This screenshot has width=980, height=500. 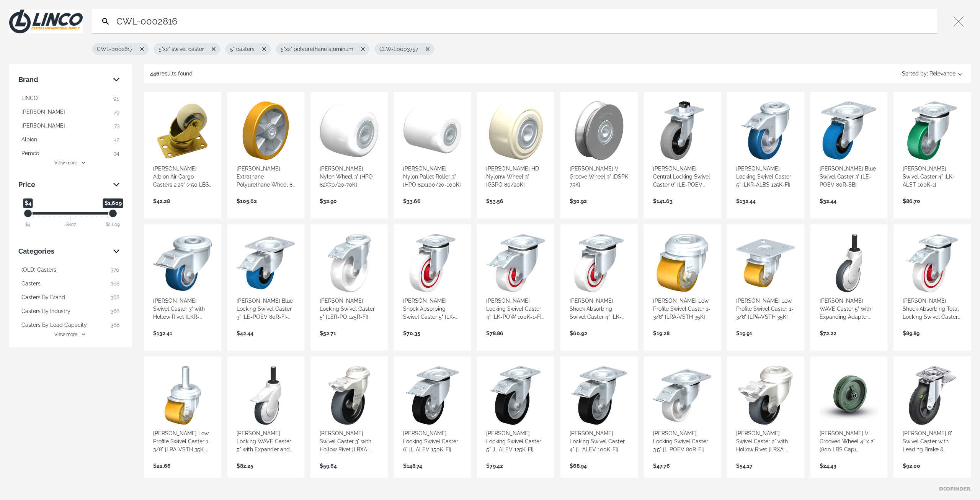 I want to click on span: 42, so click(x=117, y=140).